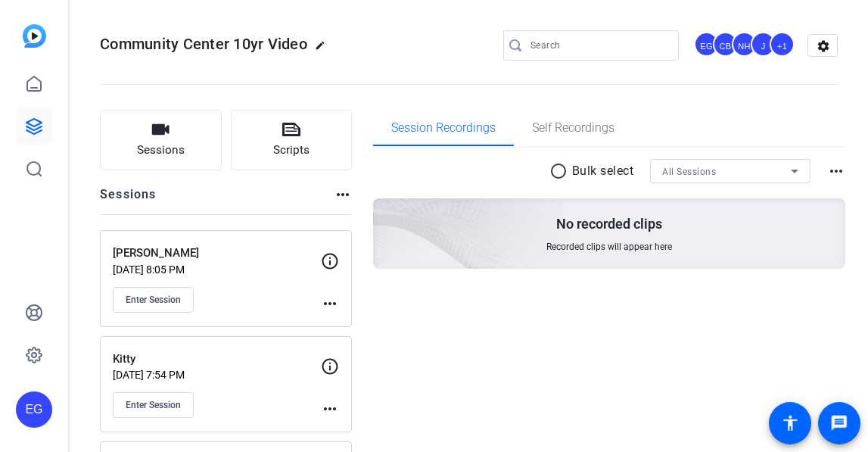  I want to click on p: No recorded clips, so click(609, 224).